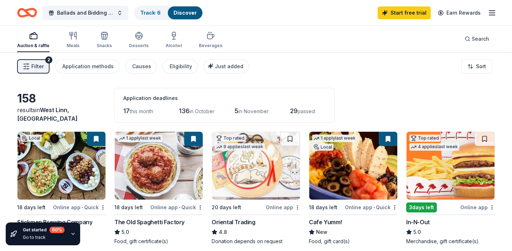 The width and height of the screenshot is (512, 251). I want to click on a: Home, so click(27, 12).